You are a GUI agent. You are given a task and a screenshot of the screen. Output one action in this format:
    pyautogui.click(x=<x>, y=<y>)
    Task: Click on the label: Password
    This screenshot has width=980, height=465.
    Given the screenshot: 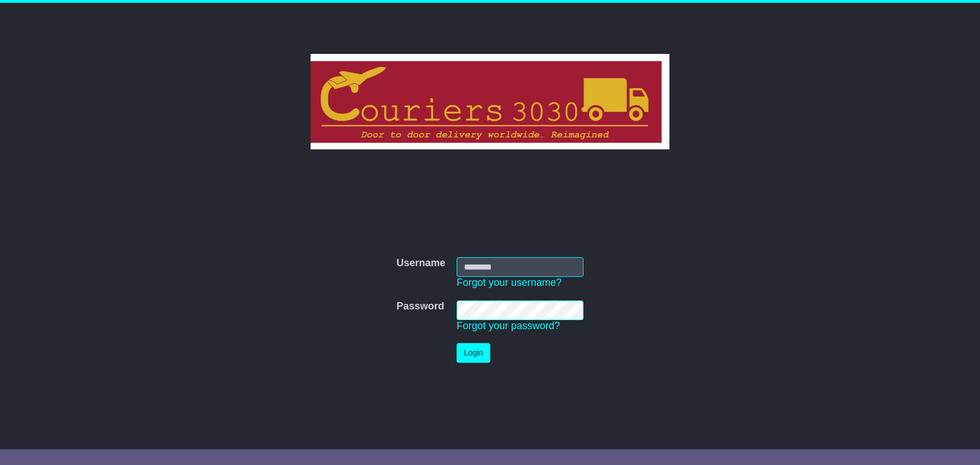 What is the action you would take?
    pyautogui.click(x=420, y=307)
    